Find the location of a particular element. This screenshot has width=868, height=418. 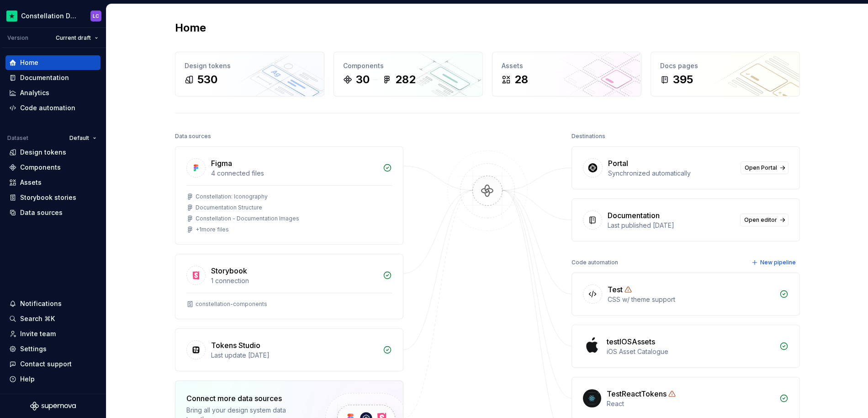

div: Storybook is located at coordinates (229, 270).